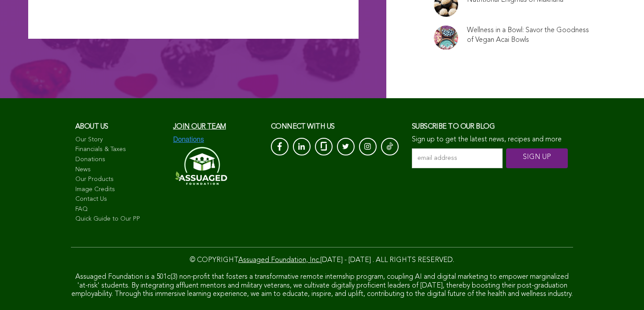 The width and height of the screenshot is (644, 310). What do you see at coordinates (92, 127) in the screenshot?
I see `span: About us` at bounding box center [92, 127].